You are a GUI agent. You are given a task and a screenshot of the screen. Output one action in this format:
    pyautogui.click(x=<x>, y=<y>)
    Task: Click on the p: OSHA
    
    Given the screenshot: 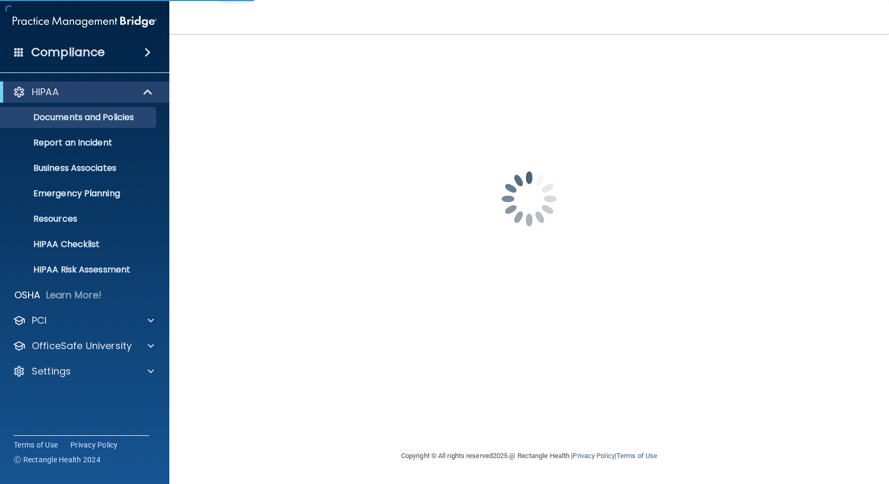 What is the action you would take?
    pyautogui.click(x=28, y=295)
    